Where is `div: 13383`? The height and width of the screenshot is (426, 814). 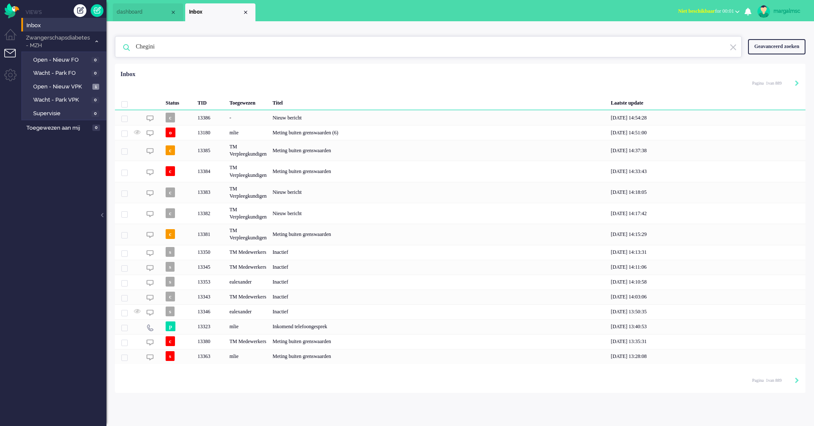
div: 13383 is located at coordinates (460, 192).